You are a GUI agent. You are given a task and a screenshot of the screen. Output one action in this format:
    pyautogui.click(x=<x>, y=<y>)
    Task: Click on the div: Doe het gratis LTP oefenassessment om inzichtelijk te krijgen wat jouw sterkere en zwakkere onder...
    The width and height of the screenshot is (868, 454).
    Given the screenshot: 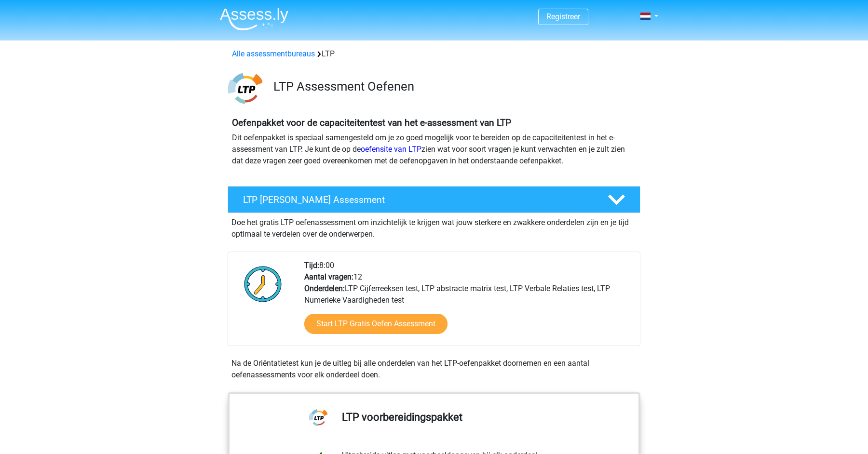 What is the action you would take?
    pyautogui.click(x=434, y=227)
    